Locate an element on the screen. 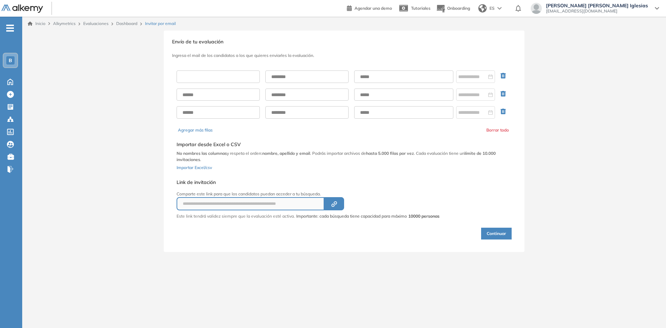 Image resolution: width=666 pixels, height=328 pixels. button: Borrar todo is located at coordinates (497, 130).